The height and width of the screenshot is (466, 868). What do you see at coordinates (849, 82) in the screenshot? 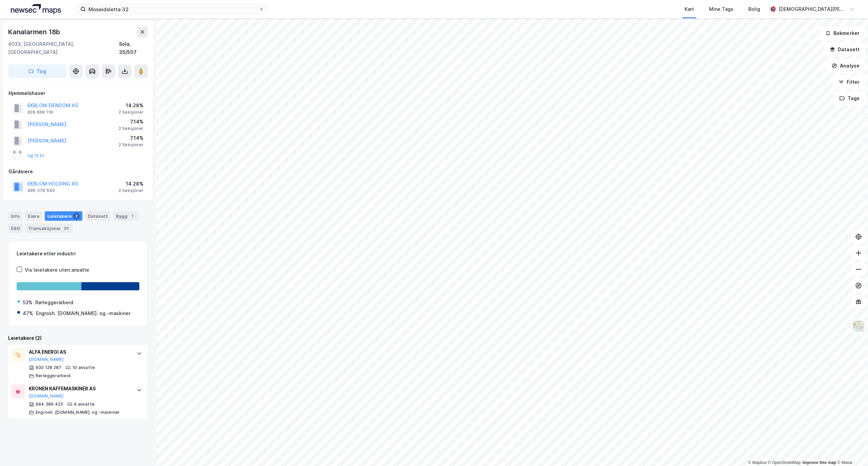
I see `button: Filter` at bounding box center [849, 82].